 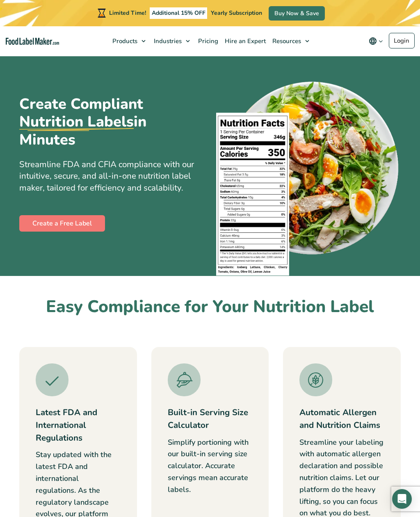 What do you see at coordinates (109, 122) in the screenshot?
I see `h1: Create Compliant in Minutes` at bounding box center [109, 122].